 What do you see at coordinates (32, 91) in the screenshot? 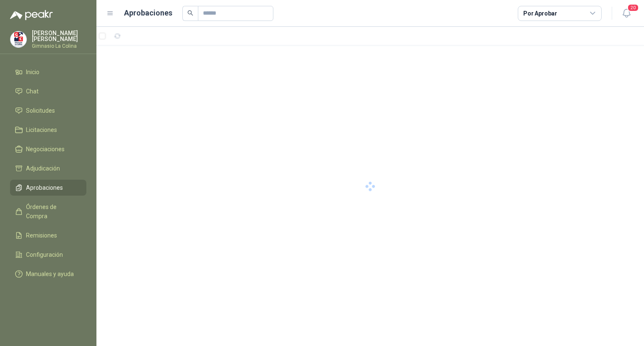
I see `span: Chat` at bounding box center [32, 91].